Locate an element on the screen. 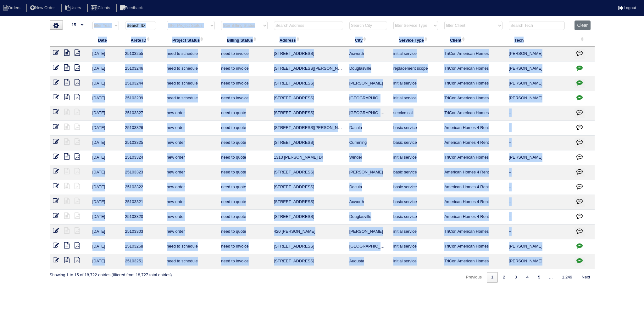  a: 3 is located at coordinates (516, 277).